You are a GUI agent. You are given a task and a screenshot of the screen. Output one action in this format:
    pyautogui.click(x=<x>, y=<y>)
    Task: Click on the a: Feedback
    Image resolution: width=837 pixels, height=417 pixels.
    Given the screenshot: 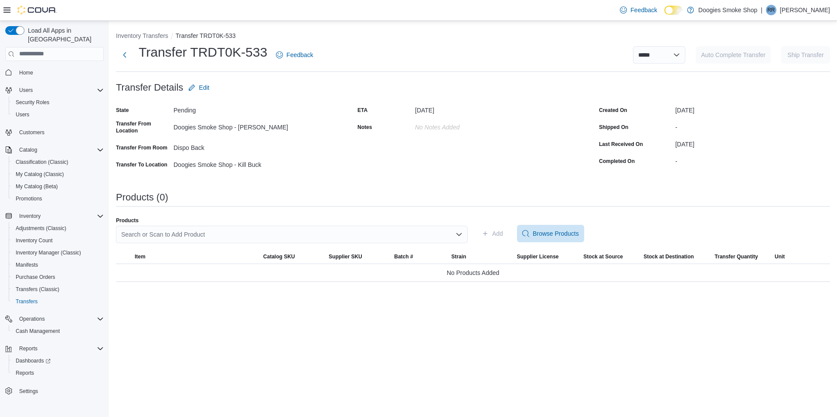 What is the action you would take?
    pyautogui.click(x=294, y=55)
    